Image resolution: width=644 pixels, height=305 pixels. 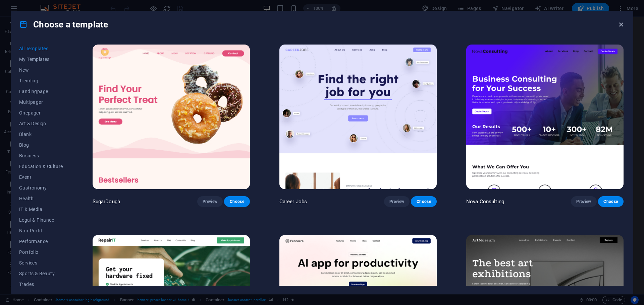 What do you see at coordinates (41, 231) in the screenshot?
I see `button: Non-Profit` at bounding box center [41, 231].